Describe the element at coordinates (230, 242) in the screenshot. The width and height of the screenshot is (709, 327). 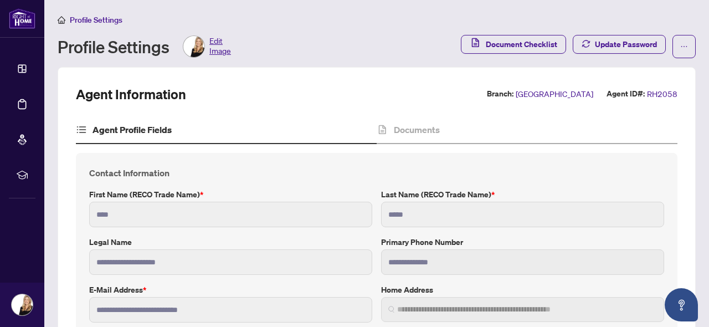
I see `label: Legal Name` at that location.